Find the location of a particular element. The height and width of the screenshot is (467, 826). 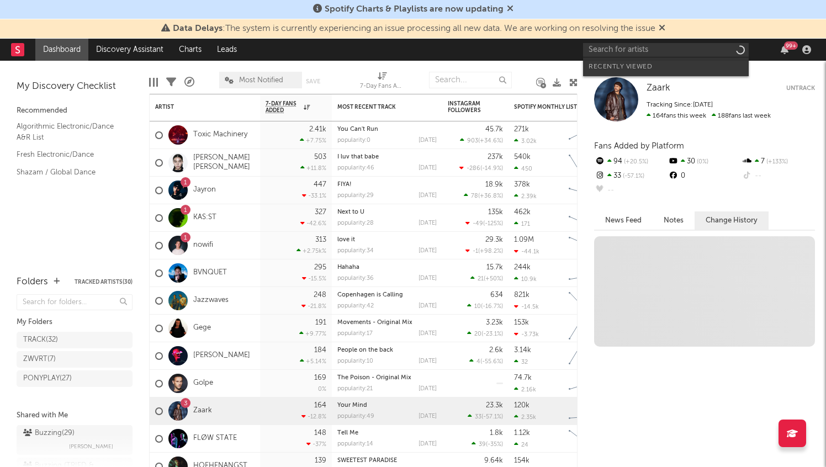

div: Tell Me is located at coordinates (387, 433).